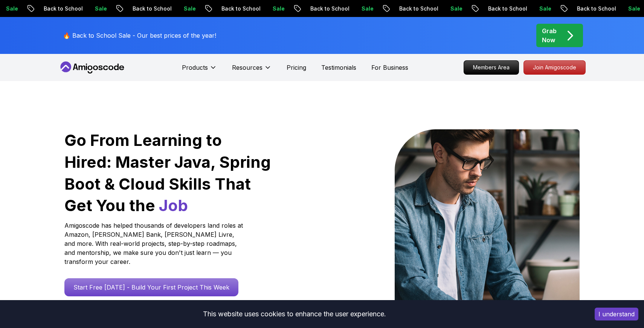 This screenshot has height=328, width=644. What do you see at coordinates (297, 67) in the screenshot?
I see `a: Pricing` at bounding box center [297, 67].